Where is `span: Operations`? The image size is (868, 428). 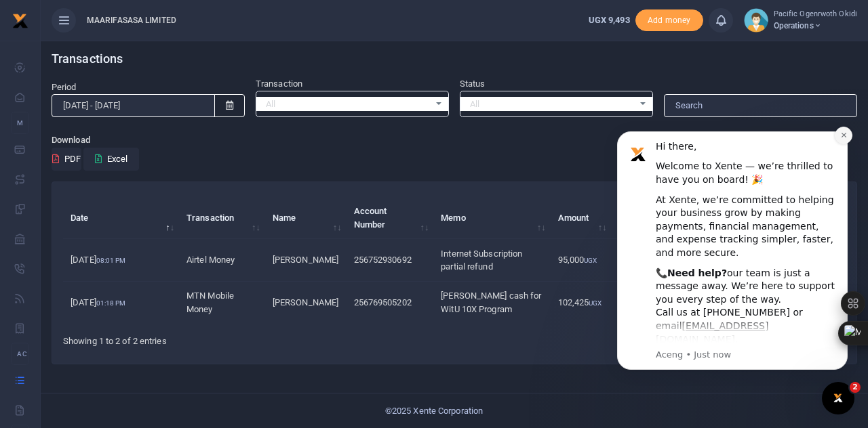
span: Operations is located at coordinates (815, 26).